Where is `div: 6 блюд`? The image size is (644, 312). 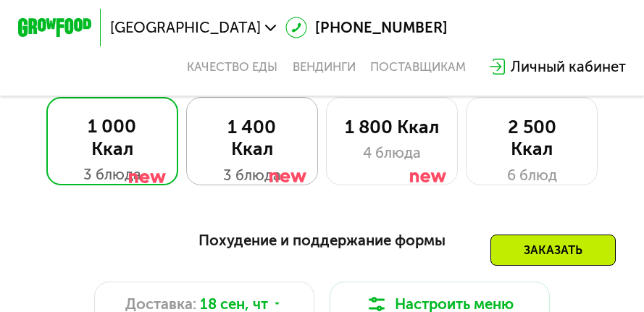
div: 6 блюд is located at coordinates (532, 175).